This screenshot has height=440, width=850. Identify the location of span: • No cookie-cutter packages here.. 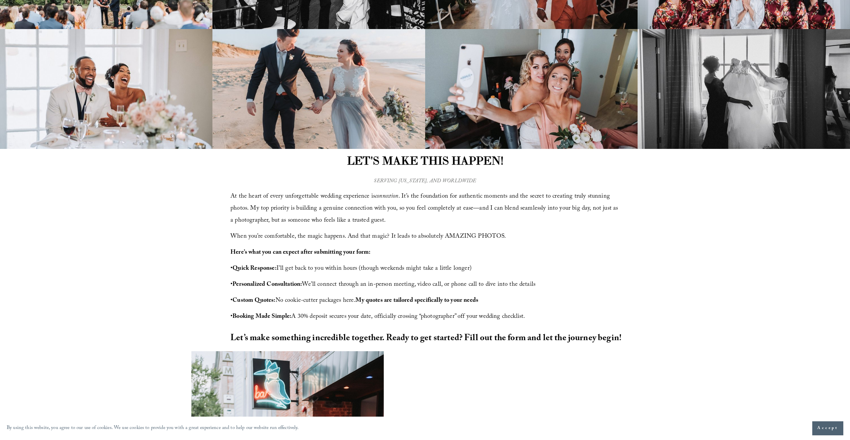
(354, 301).